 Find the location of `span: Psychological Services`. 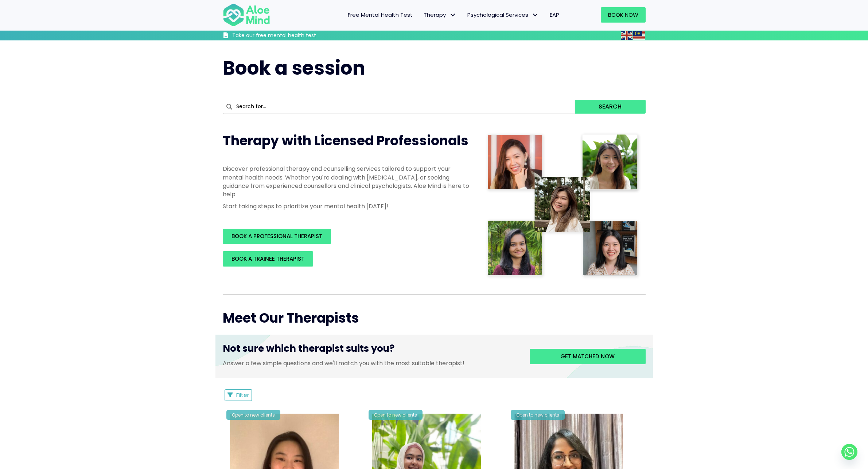

span: Psychological Services is located at coordinates (503, 15).